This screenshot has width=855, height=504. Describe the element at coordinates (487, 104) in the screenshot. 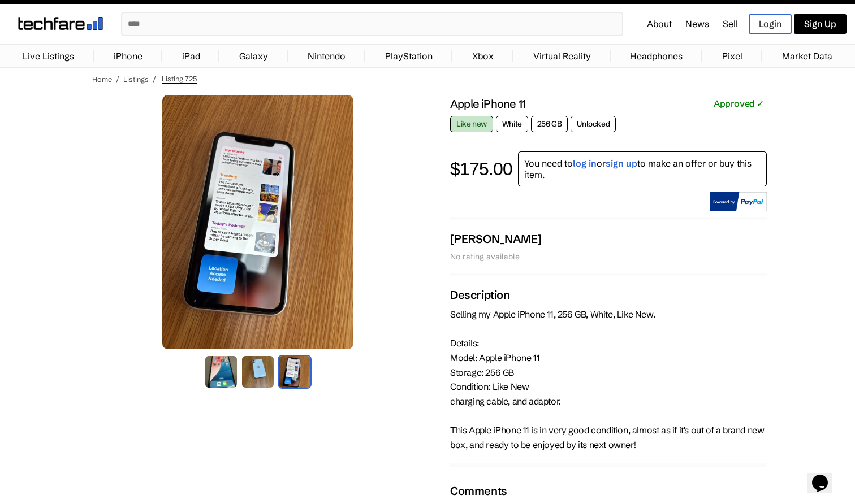

I see `div: Apple iPhone 11` at that location.